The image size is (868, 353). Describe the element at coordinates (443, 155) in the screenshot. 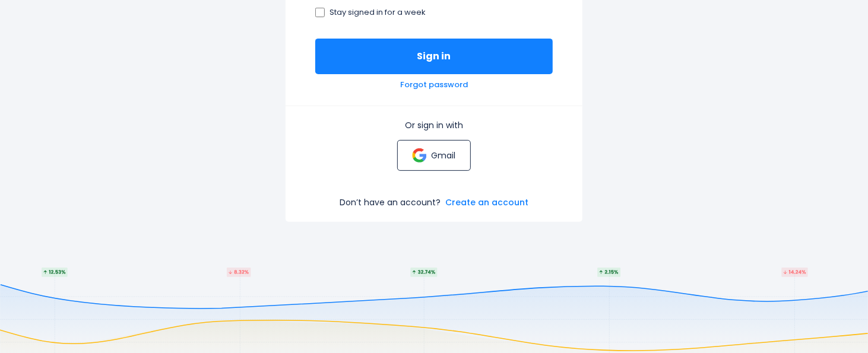

I see `p: Gmail` at that location.